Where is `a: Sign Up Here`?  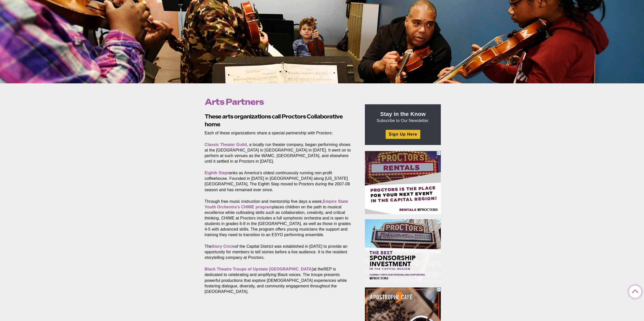 a: Sign Up Here is located at coordinates (403, 134).